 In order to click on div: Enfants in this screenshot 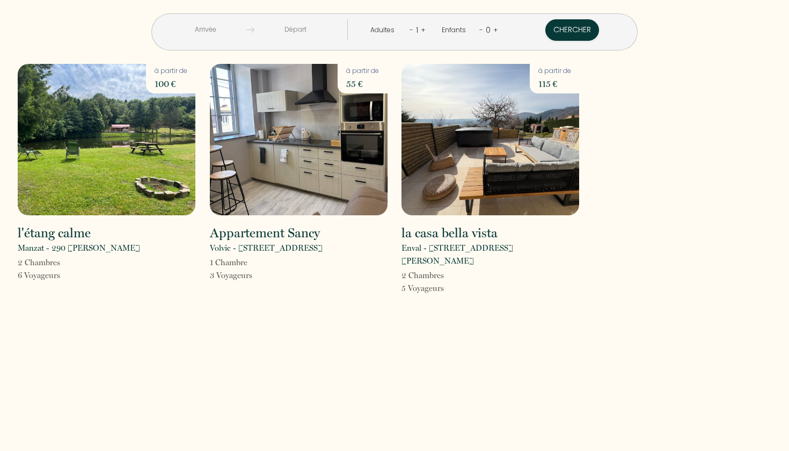, I will do `click(456, 30)`.